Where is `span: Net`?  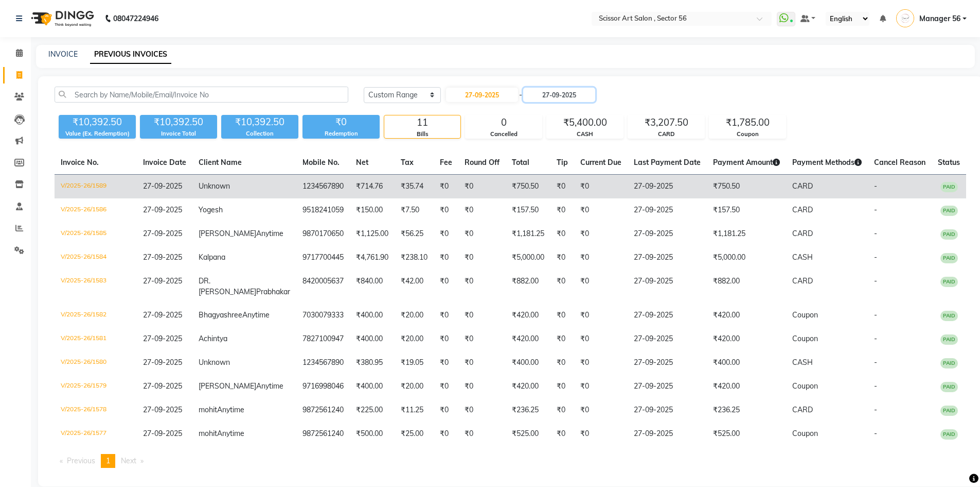
span: Net is located at coordinates (362, 163).